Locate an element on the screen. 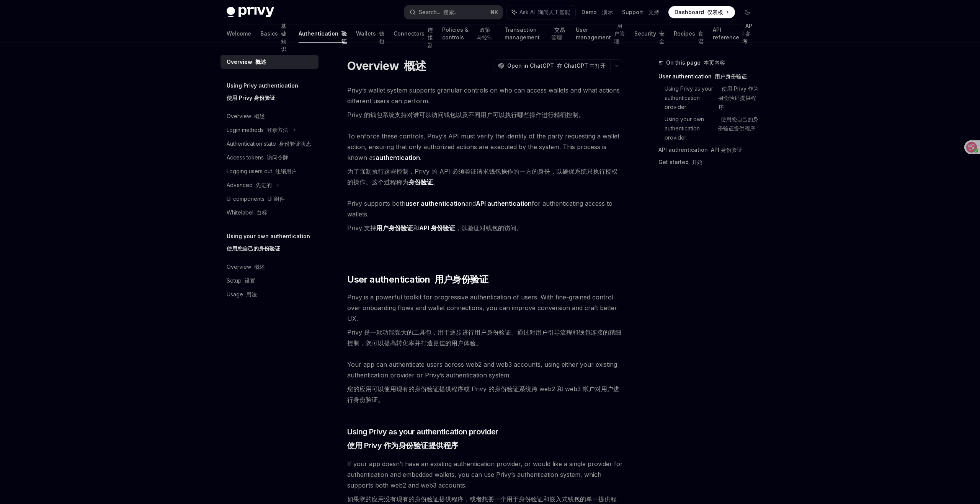 This screenshot has height=504, width=980. h1: Overview is located at coordinates (387, 66).